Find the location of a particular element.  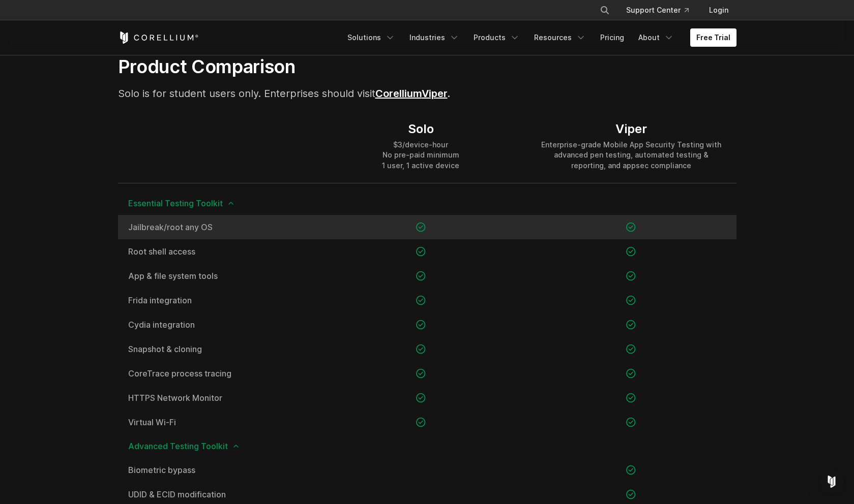

div: Solo is located at coordinates (420, 129).